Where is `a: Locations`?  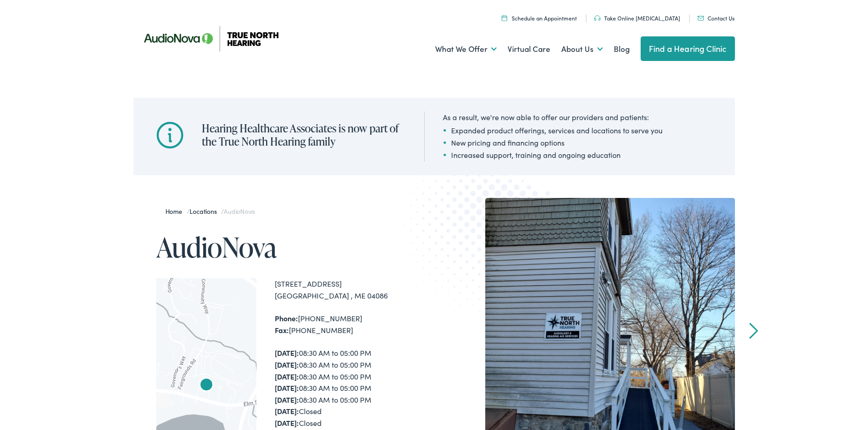
a: Locations is located at coordinates (205, 211).